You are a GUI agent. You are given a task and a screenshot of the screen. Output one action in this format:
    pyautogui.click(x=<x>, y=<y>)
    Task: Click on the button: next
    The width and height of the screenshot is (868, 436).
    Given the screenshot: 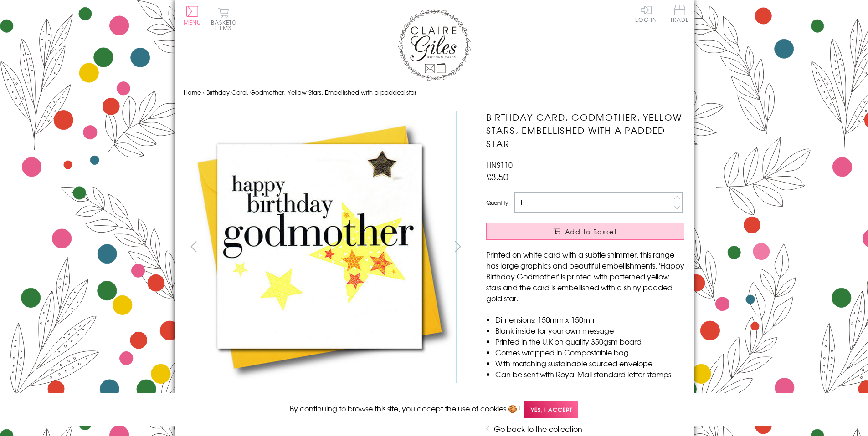 What is the action you would take?
    pyautogui.click(x=458, y=246)
    